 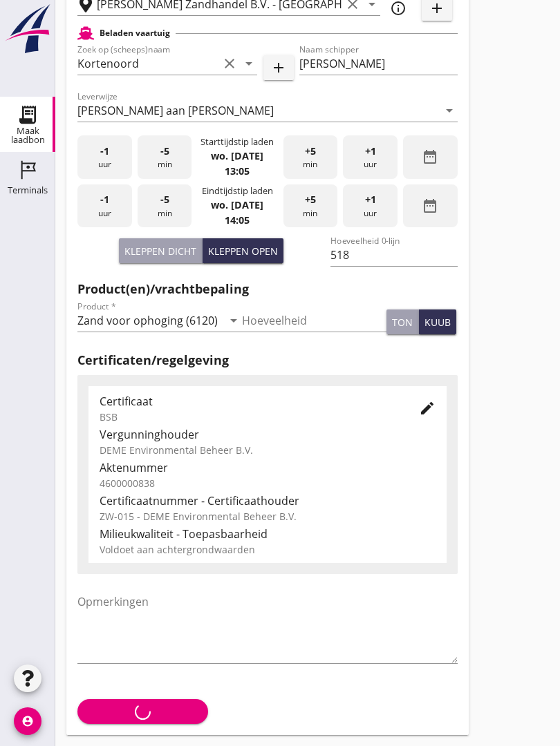 I want to click on button: Kleppen open, so click(x=243, y=251).